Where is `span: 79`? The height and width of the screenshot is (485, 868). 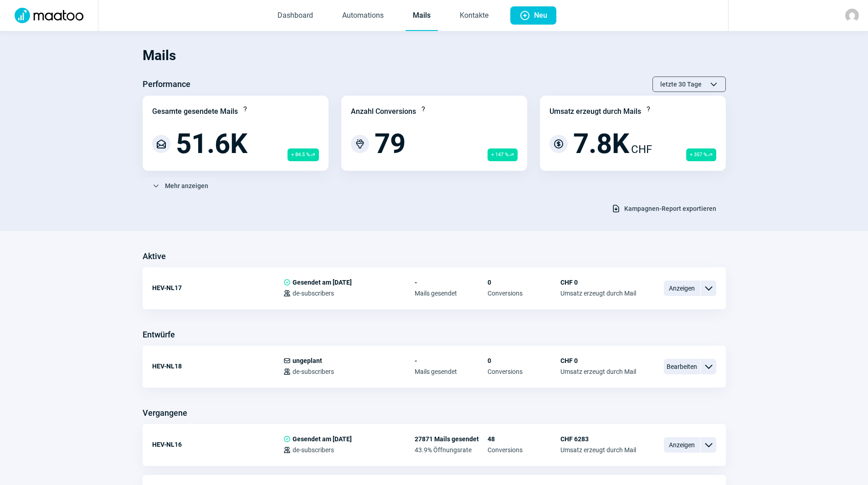 span: 79 is located at coordinates (390, 144).